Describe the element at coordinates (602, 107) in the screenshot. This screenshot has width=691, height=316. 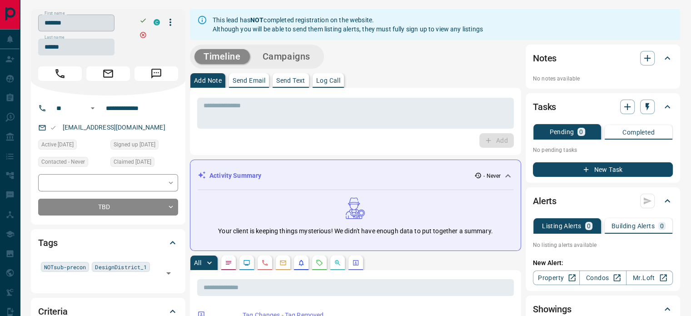
I see `div: Tasks` at that location.